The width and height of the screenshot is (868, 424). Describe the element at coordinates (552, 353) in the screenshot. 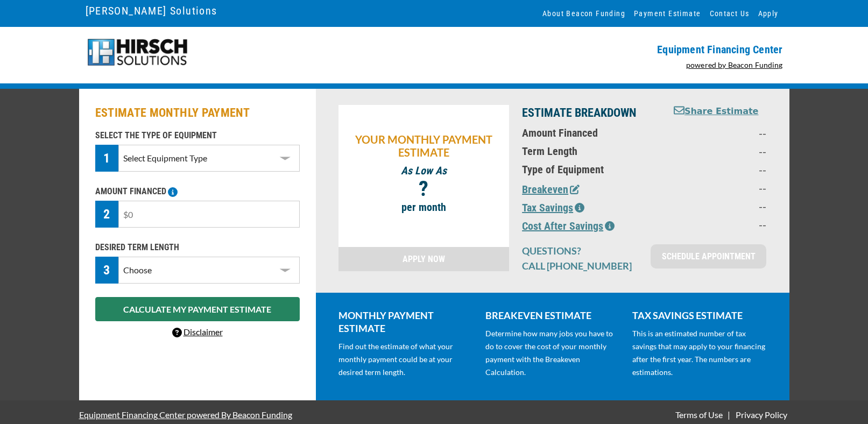

I see `p: Determine how many jobs you have to do to cover the cost of your monthly payment with the Breakev...` at that location.